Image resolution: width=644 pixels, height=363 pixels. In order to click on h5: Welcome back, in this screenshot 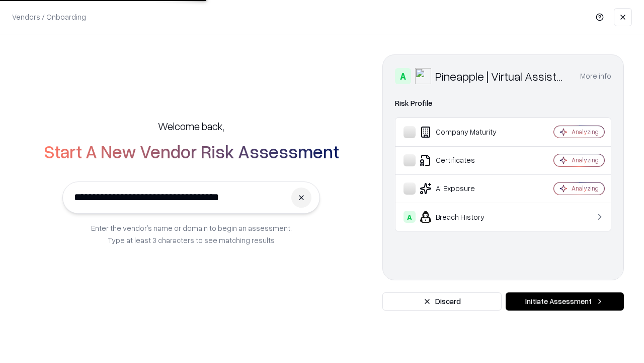, I will do `click(191, 126)`.